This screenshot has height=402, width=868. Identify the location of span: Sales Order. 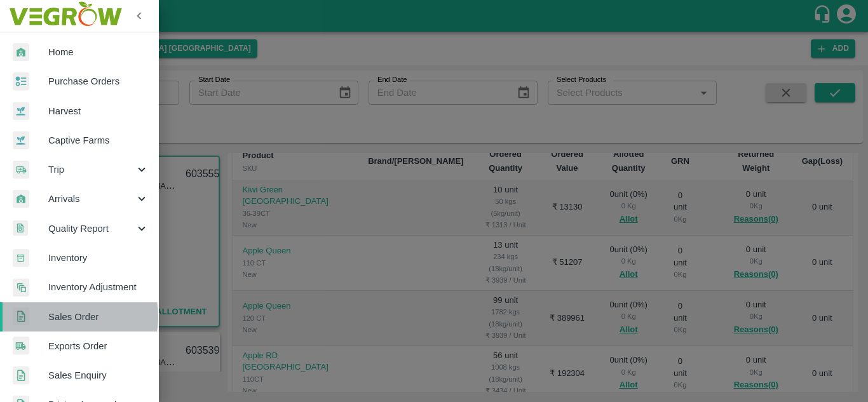
(99, 317).